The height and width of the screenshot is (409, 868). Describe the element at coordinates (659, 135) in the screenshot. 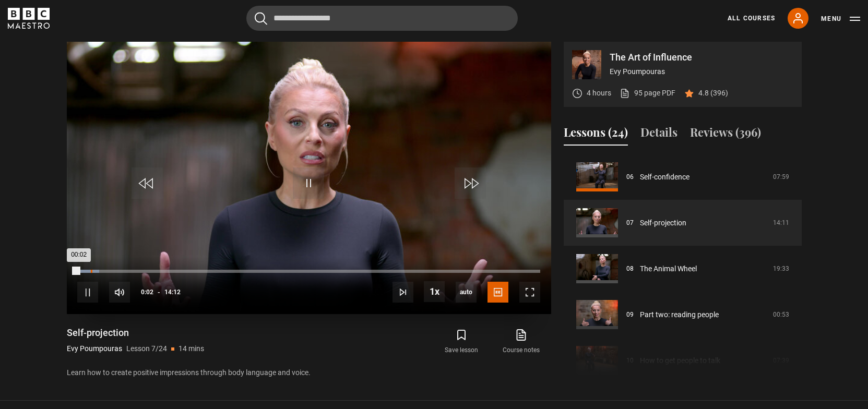

I see `button: Details` at that location.